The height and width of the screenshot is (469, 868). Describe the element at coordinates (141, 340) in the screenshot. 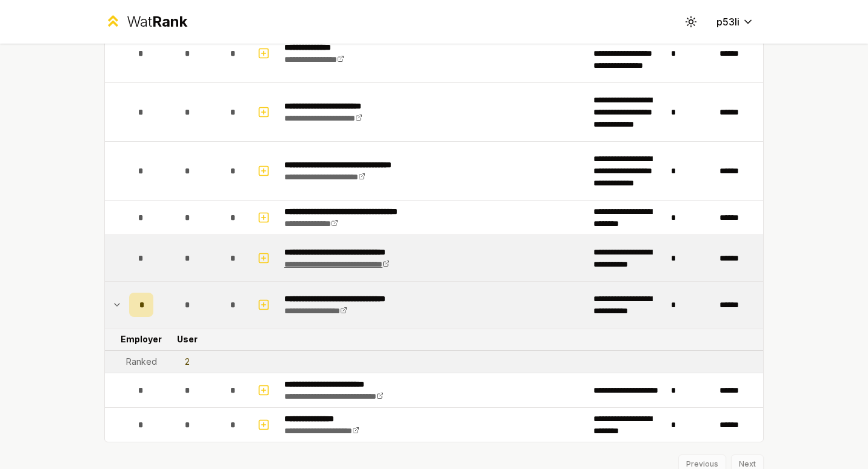

I see `td: Employer` at that location.